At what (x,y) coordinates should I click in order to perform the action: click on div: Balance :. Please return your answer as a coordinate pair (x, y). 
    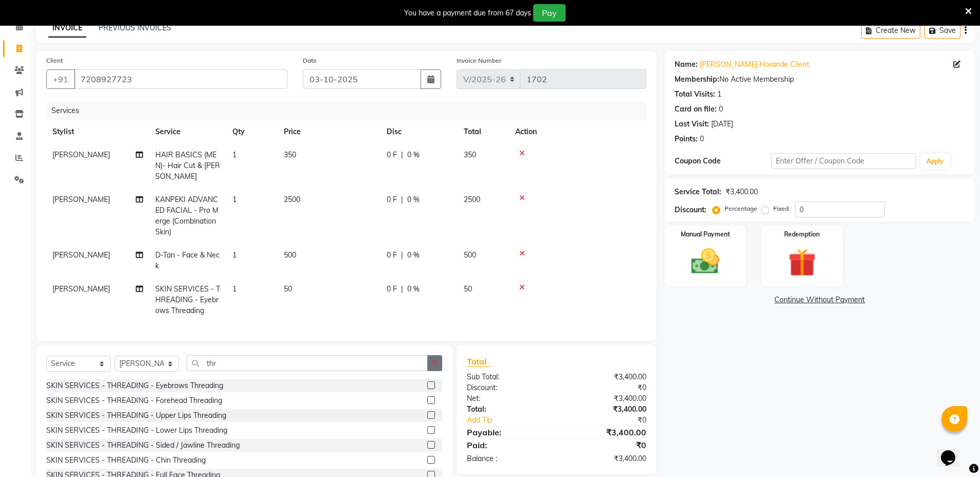
    Looking at the image, I should click on (508, 458).